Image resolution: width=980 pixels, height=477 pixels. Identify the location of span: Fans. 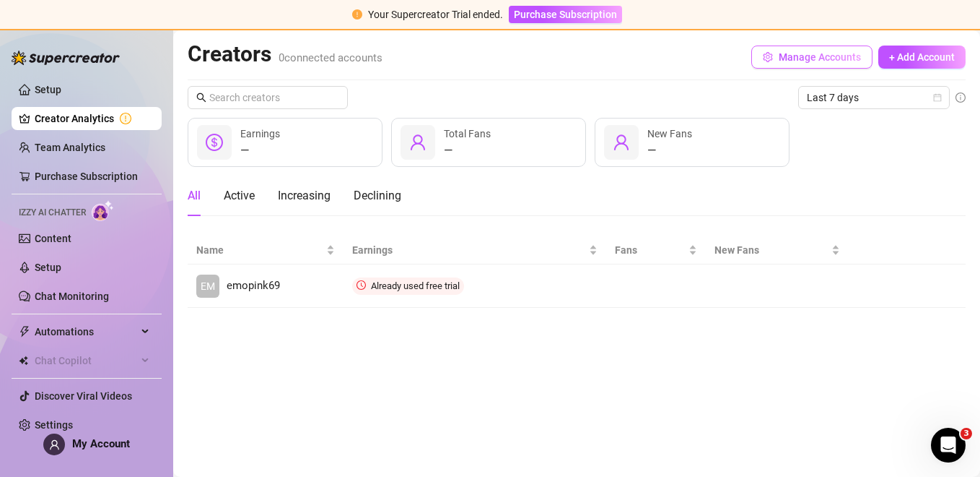
(651, 250).